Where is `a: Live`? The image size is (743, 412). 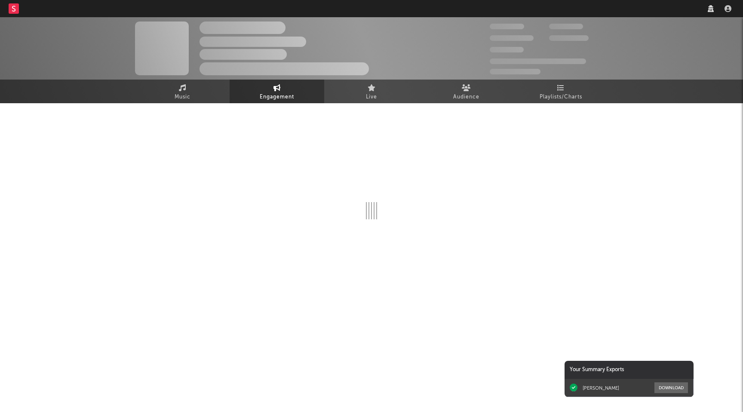
a: Live is located at coordinates (372, 91).